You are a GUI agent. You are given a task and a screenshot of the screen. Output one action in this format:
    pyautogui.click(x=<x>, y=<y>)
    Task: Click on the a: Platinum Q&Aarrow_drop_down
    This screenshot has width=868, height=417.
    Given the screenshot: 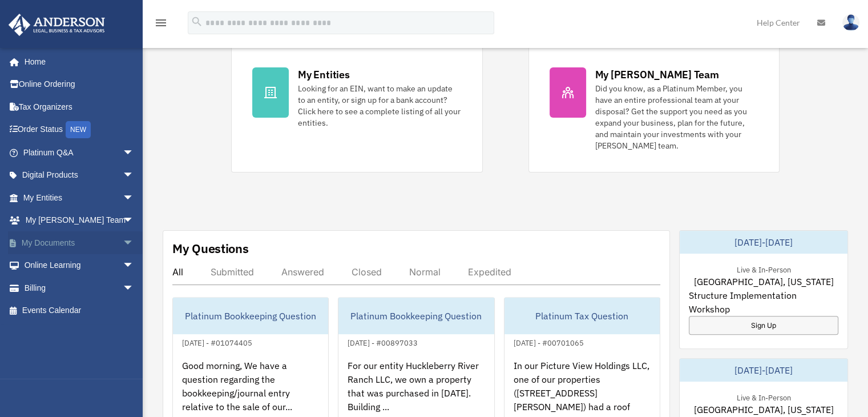 What is the action you would take?
    pyautogui.click(x=79, y=152)
    